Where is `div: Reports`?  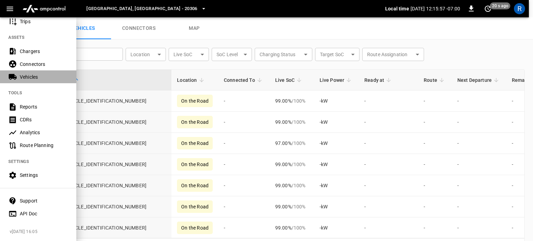 div: Reports is located at coordinates (44, 107).